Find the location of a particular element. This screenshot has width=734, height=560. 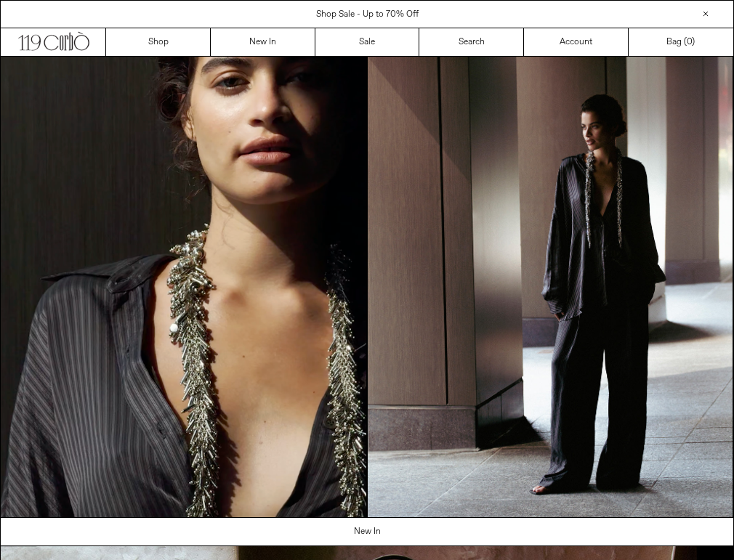

a: Sale is located at coordinates (368, 42).